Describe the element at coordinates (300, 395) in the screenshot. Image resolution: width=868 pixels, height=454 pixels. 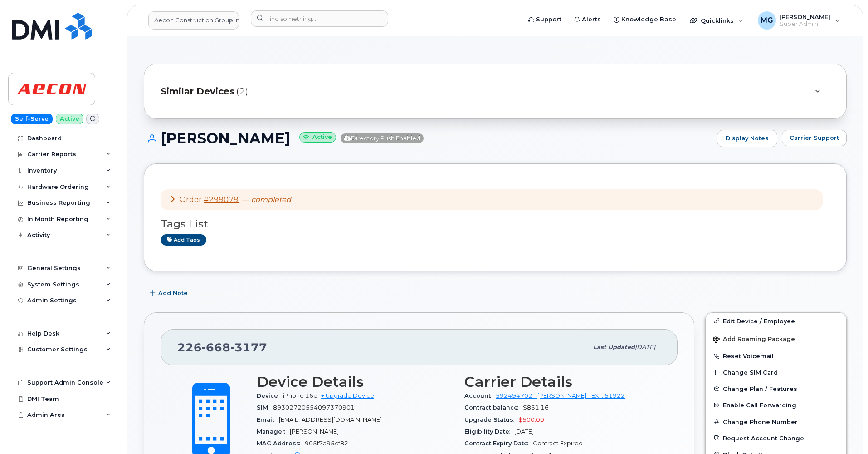
I see `span: iPhone 16e` at that location.